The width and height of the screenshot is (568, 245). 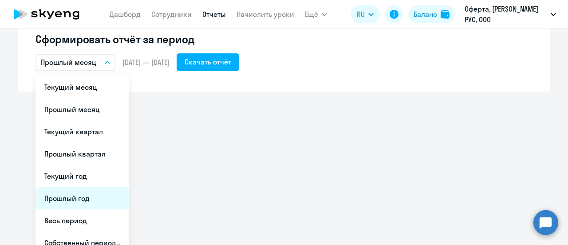 I want to click on div: Баланс, so click(x=425, y=14).